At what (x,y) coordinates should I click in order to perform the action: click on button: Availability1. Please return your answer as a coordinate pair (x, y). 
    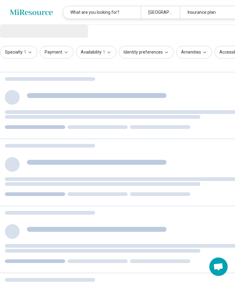
    Looking at the image, I should click on (96, 52).